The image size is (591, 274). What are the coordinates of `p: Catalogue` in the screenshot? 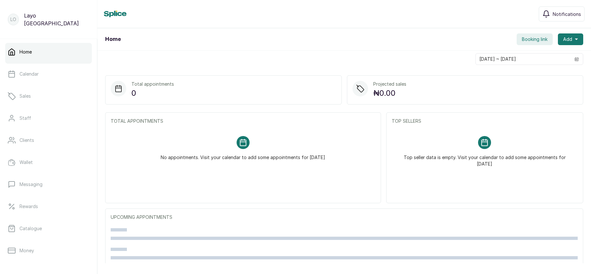 It's located at (30, 228).